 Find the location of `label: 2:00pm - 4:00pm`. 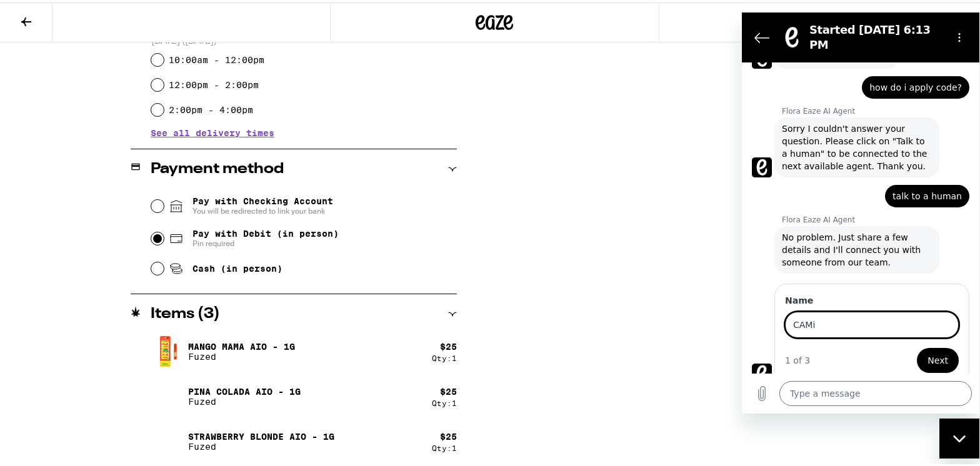

label: 2:00pm - 4:00pm is located at coordinates (211, 107).